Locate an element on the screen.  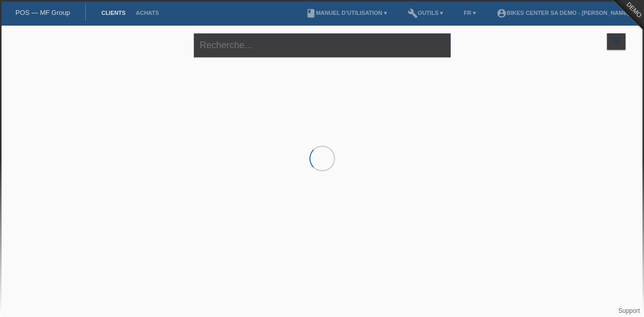
i: filter_list is located at coordinates (616, 41).